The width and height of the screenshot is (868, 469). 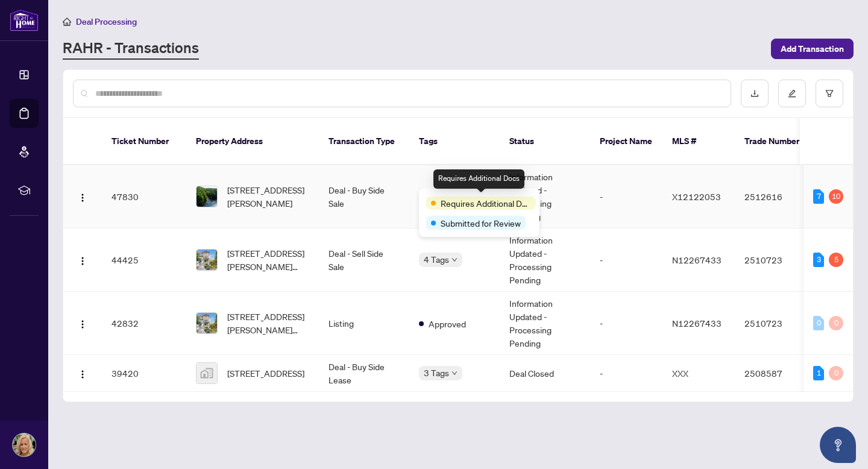 I want to click on th: Trade Number, so click(x=777, y=142).